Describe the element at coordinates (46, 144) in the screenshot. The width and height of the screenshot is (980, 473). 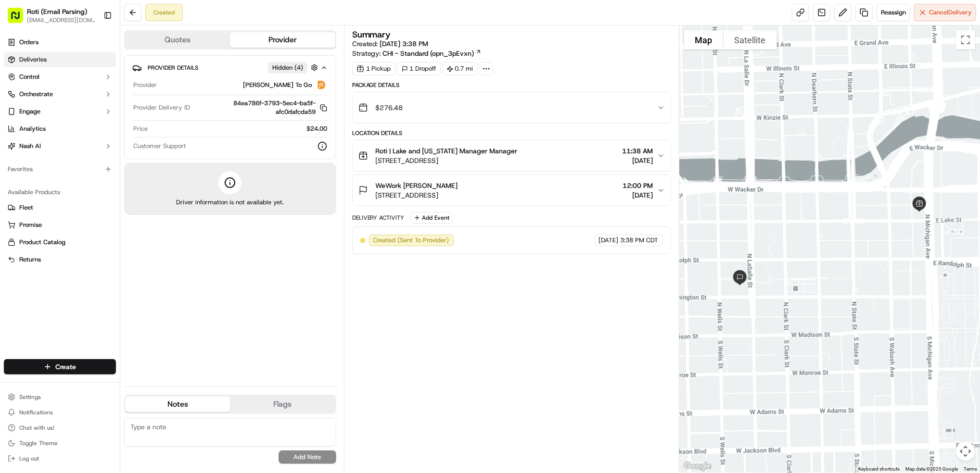
I see `span: Knowledge Base` at that location.